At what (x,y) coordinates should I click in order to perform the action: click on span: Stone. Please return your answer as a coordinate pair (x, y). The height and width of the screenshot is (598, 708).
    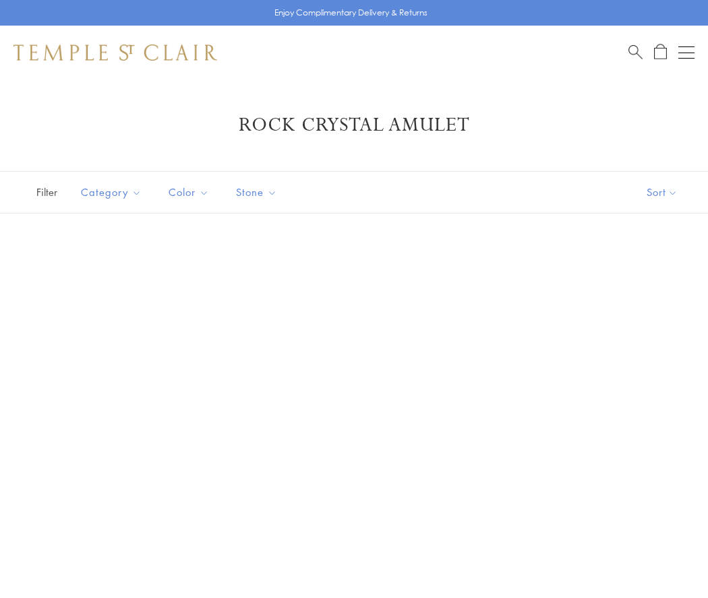
    Looking at the image, I should click on (258, 192).